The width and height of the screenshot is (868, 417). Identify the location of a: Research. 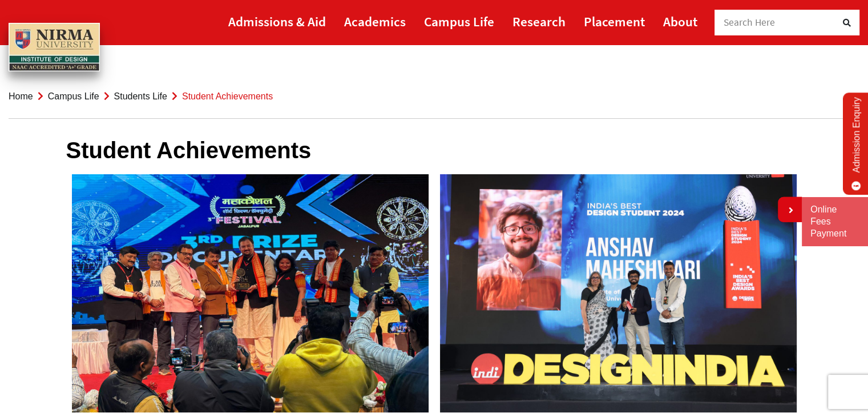
(539, 21).